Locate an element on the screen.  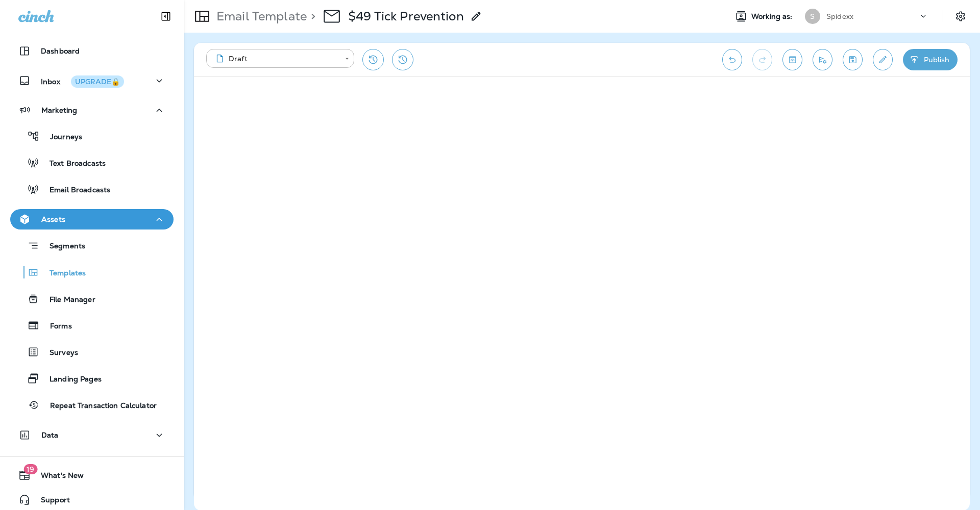
p: Email Broadcasts is located at coordinates (74, 190).